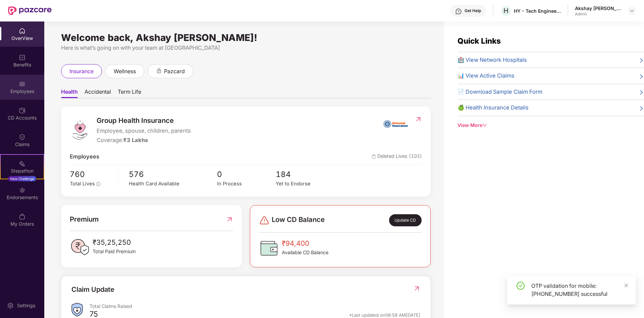  I want to click on span: 576, so click(173, 174).